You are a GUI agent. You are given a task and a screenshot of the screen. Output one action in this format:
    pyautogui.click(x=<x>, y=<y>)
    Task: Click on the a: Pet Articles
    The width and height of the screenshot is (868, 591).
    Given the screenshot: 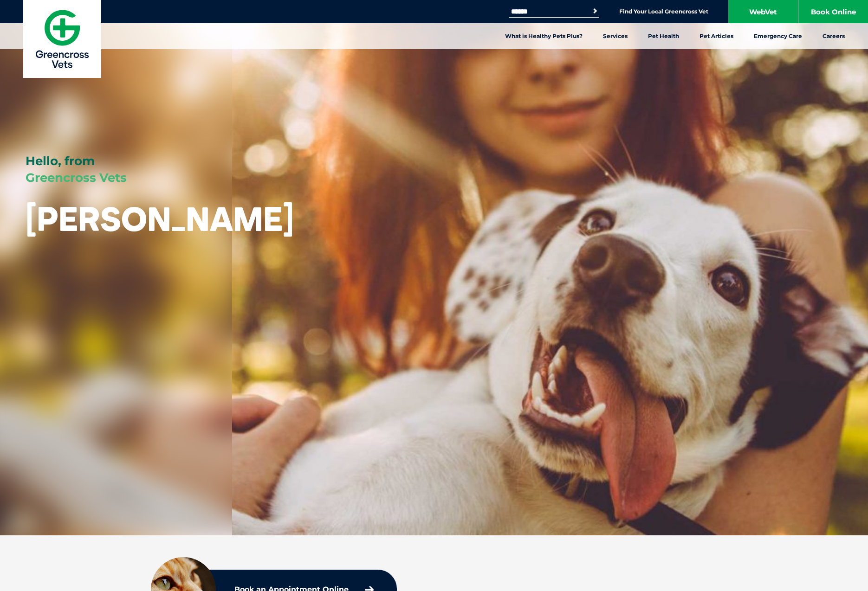 What is the action you would take?
    pyautogui.click(x=716, y=36)
    